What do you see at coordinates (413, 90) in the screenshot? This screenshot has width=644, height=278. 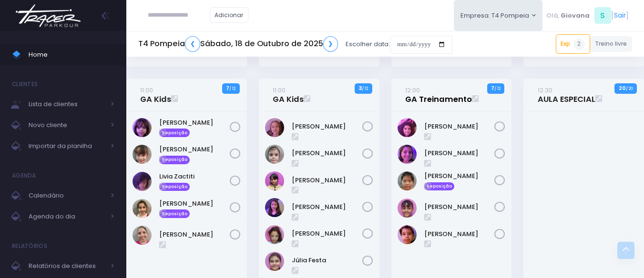 I see `small: 12:00` at bounding box center [413, 90].